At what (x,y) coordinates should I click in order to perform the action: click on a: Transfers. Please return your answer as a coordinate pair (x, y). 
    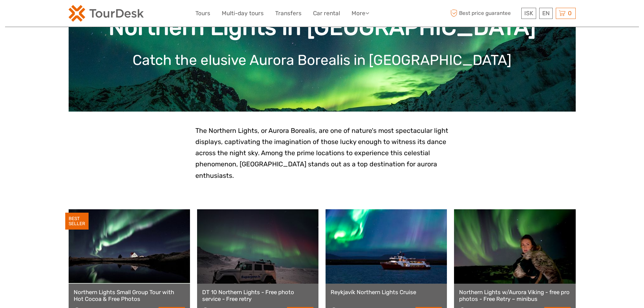
    Looking at the image, I should click on (288, 13).